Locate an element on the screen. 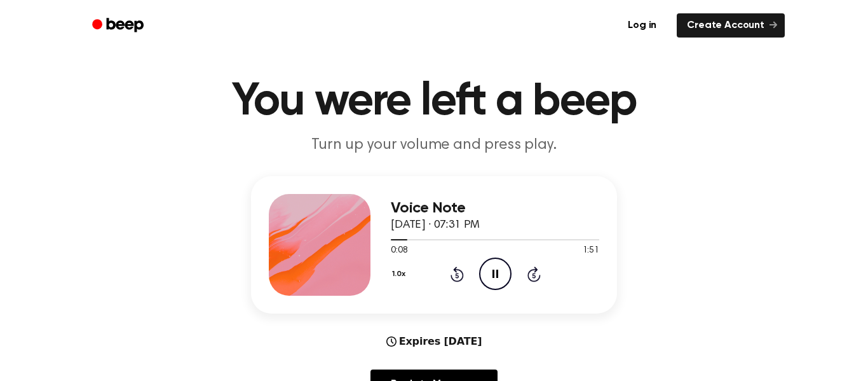  button: 1.0x is located at coordinates (401, 274).